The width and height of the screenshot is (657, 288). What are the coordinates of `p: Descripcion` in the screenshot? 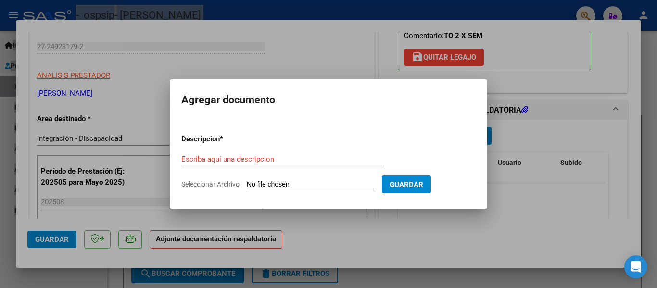 It's located at (226, 139).